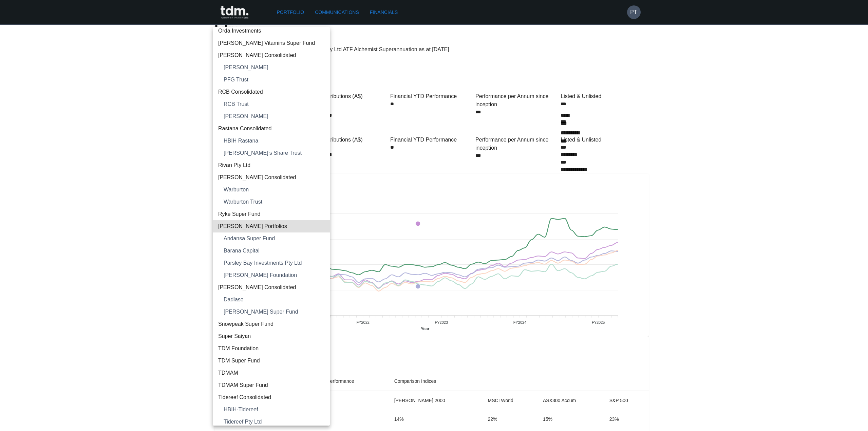  What do you see at coordinates (274, 300) in the screenshot?
I see `span: Dadiaso` at bounding box center [274, 300].